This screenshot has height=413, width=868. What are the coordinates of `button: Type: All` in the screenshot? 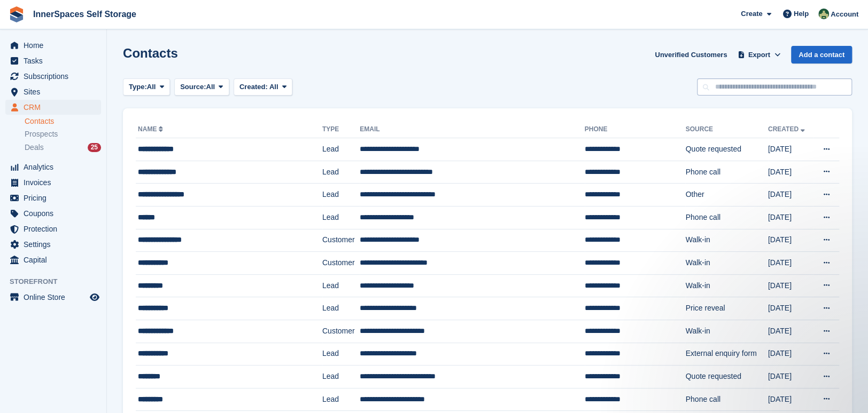 It's located at (146, 87).